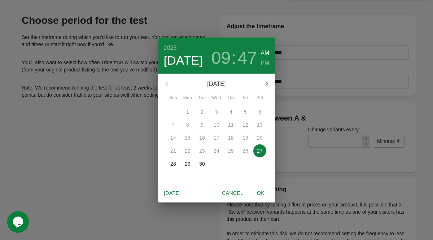 The image size is (433, 240). What do you see at coordinates (173, 98) in the screenshot?
I see `span: Sun` at bounding box center [173, 98].